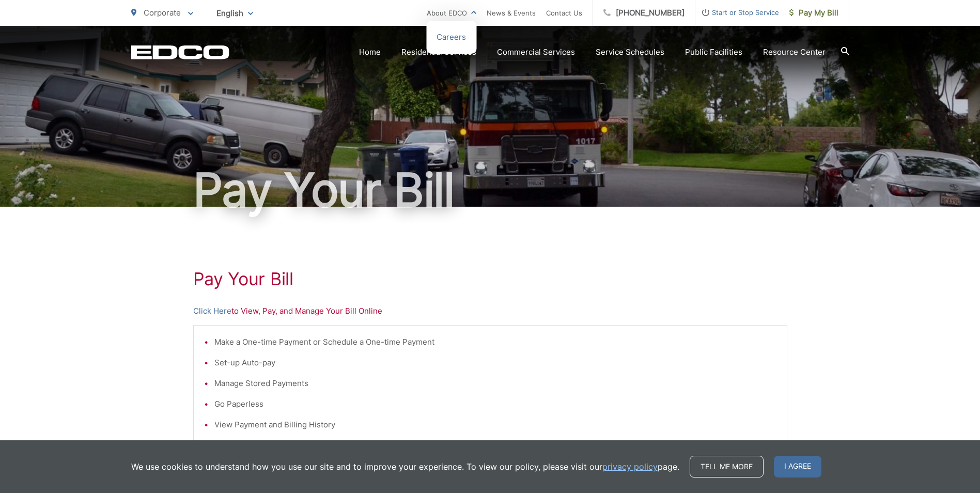  Describe the element at coordinates (180, 52) in the screenshot. I see `a: EDCD logo. Return to the homepage.` at that location.